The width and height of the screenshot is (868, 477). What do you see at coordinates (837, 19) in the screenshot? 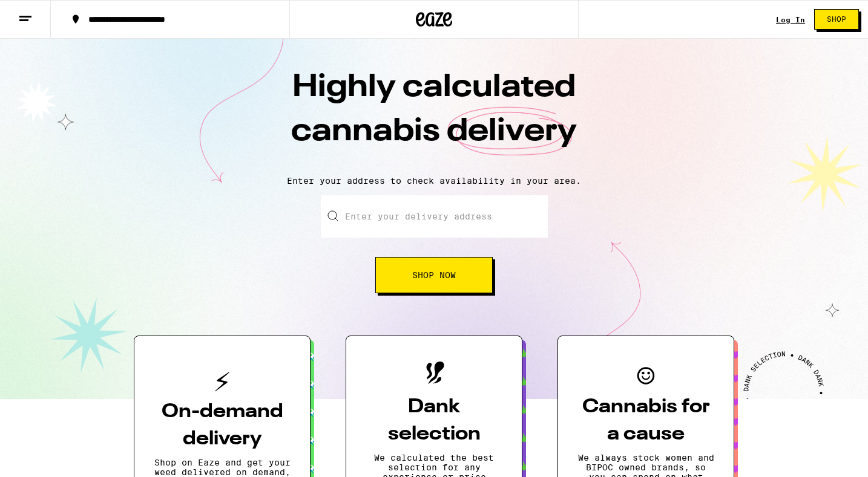
I see `button: Shop` at bounding box center [837, 19].